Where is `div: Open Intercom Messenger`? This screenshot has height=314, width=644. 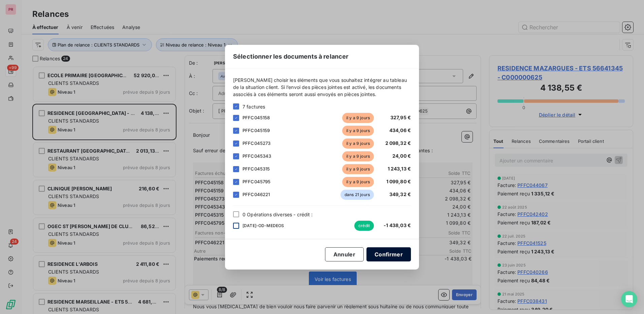 div: Open Intercom Messenger is located at coordinates (629, 299).